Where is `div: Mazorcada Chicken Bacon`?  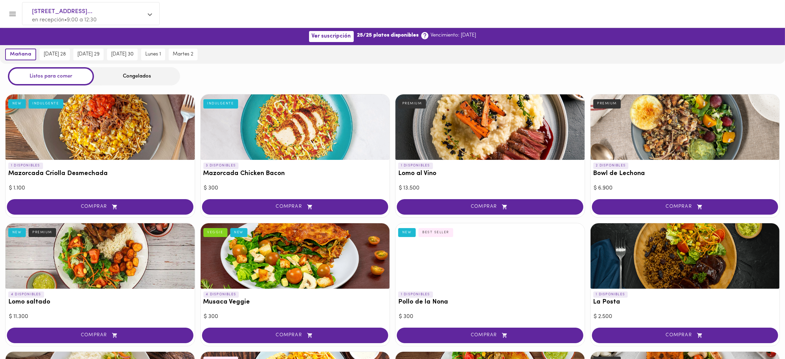
div: Mazorcada Chicken Bacon is located at coordinates (295, 127).